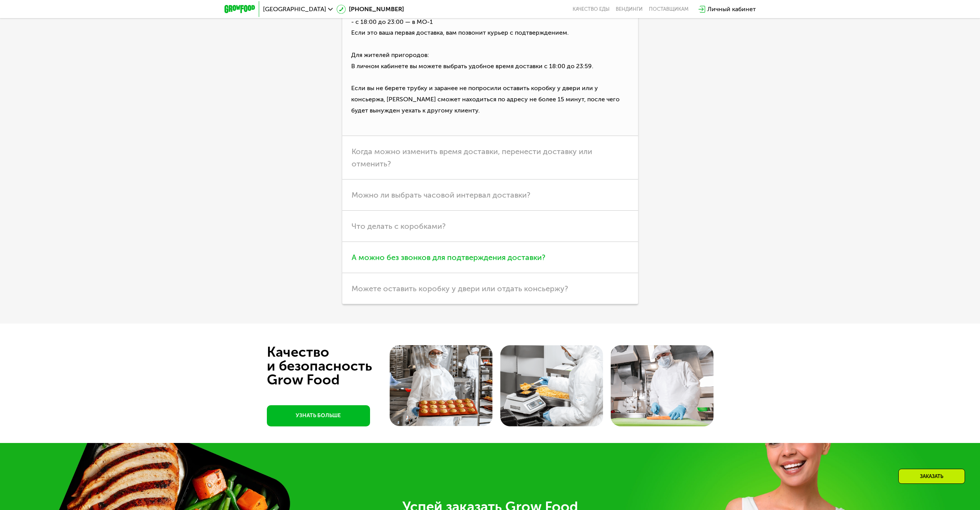 The width and height of the screenshot is (980, 510). What do you see at coordinates (399, 226) in the screenshot?
I see `span: Что делать с коробками?` at bounding box center [399, 226].